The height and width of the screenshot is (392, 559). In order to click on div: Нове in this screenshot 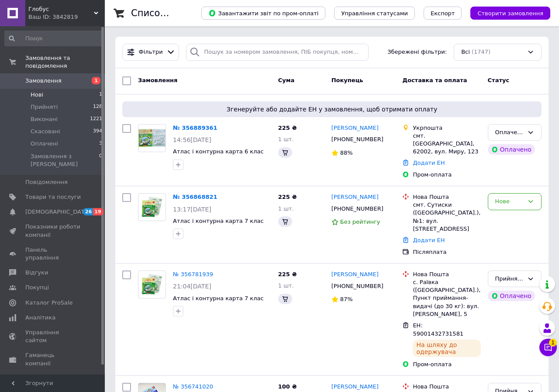, I will do `click(509, 201)`.